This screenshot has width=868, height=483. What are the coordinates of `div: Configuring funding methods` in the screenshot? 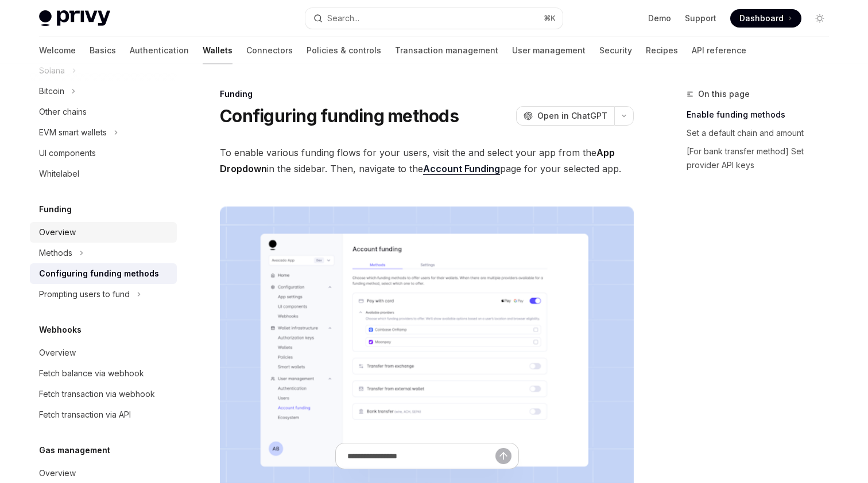 It's located at (99, 273).